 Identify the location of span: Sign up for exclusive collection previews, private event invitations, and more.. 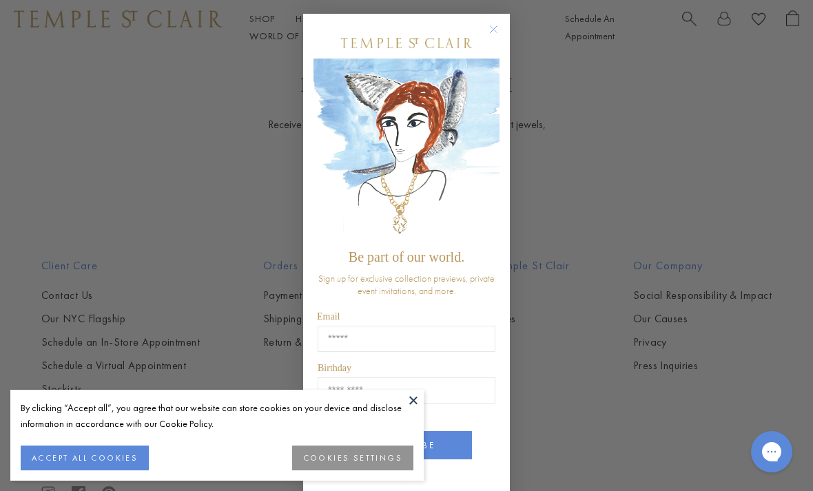
(406, 284).